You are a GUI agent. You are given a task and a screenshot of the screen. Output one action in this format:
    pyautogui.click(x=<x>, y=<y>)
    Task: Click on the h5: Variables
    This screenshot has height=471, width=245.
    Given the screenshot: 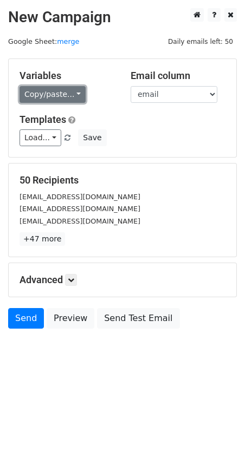 What is the action you would take?
    pyautogui.click(x=67, y=76)
    